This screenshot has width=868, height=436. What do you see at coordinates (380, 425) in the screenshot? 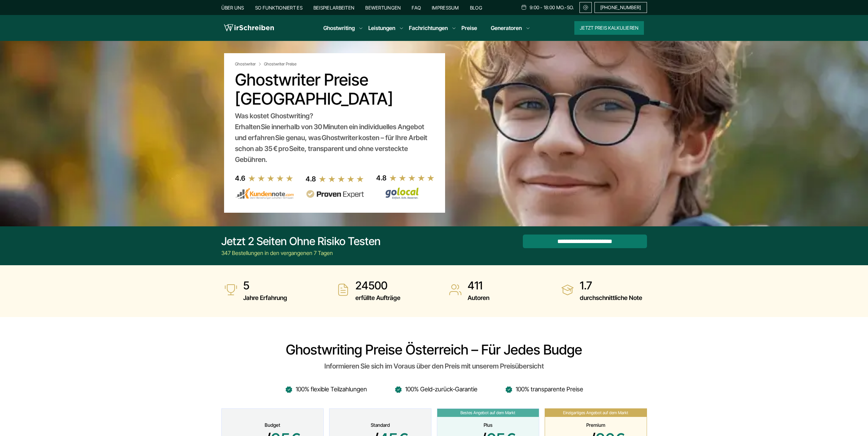
I see `div: Standard` at bounding box center [380, 425].